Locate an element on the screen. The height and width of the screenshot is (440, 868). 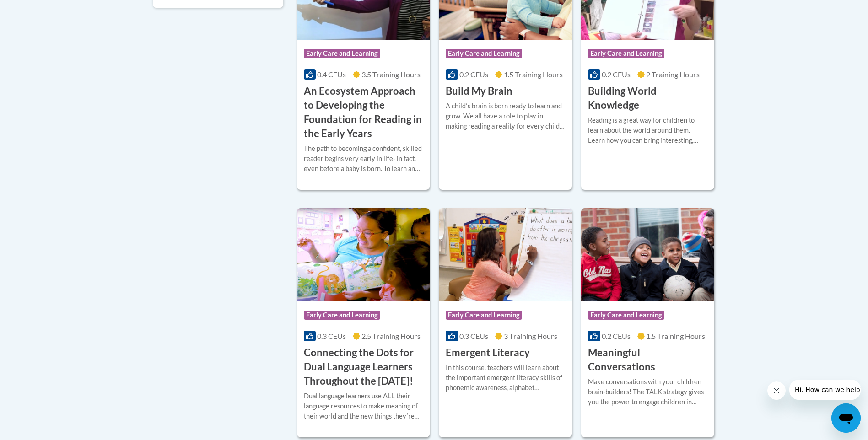
span: 2 Training Hours is located at coordinates (673, 74).